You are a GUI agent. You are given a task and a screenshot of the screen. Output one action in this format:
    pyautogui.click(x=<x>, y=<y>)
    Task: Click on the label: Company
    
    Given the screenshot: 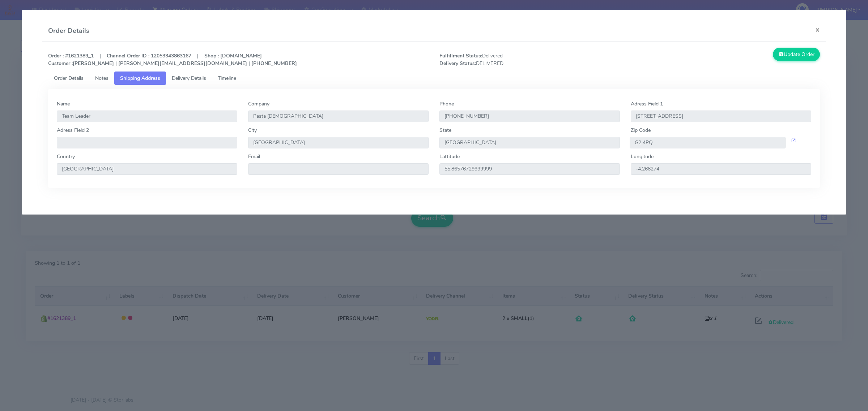 What is the action you would take?
    pyautogui.click(x=258, y=104)
    